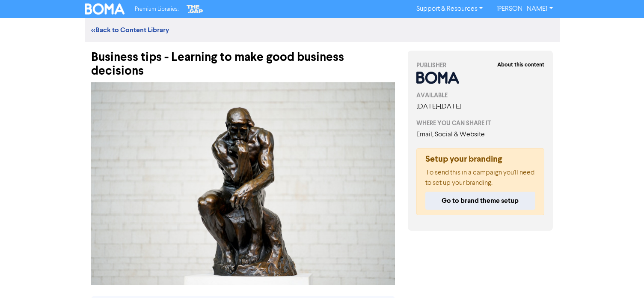 The image size is (644, 298). What do you see at coordinates (157, 9) in the screenshot?
I see `span: Premium Libraries:` at bounding box center [157, 9].